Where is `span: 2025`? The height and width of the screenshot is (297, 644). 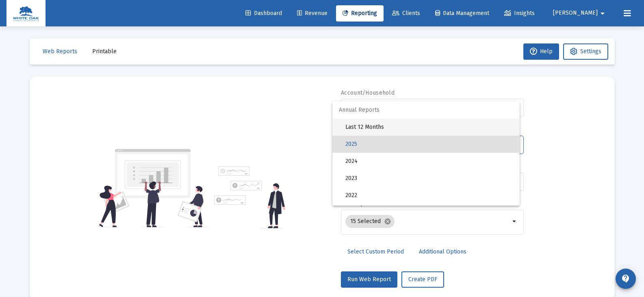 span: 2025 is located at coordinates (429, 144).